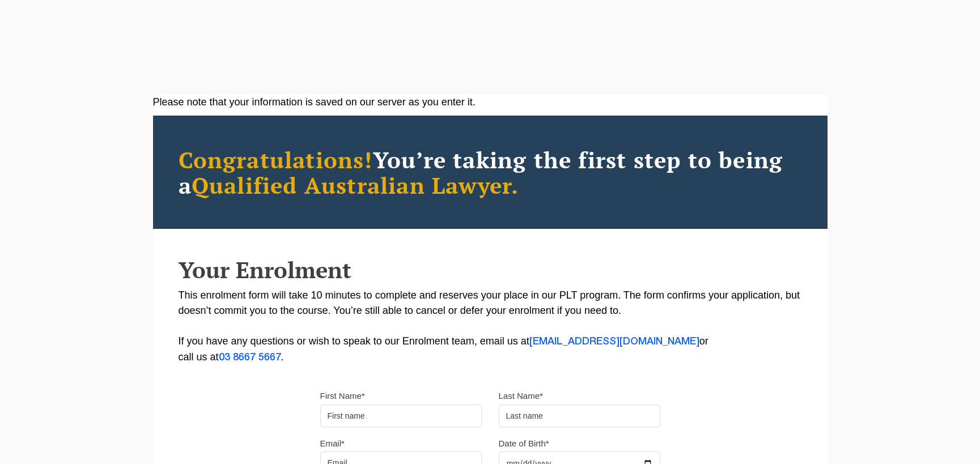 This screenshot has width=980, height=464. Describe the element at coordinates (490, 172) in the screenshot. I see `h2: You’re taking the first step to being a` at that location.